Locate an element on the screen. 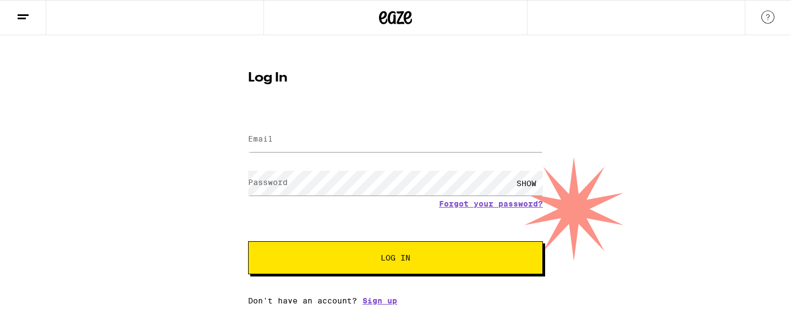  div: SHOW is located at coordinates (526, 183).